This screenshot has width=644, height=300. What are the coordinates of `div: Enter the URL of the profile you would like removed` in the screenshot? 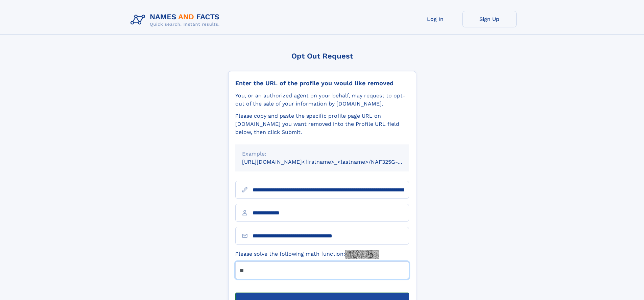 It's located at (322, 83).